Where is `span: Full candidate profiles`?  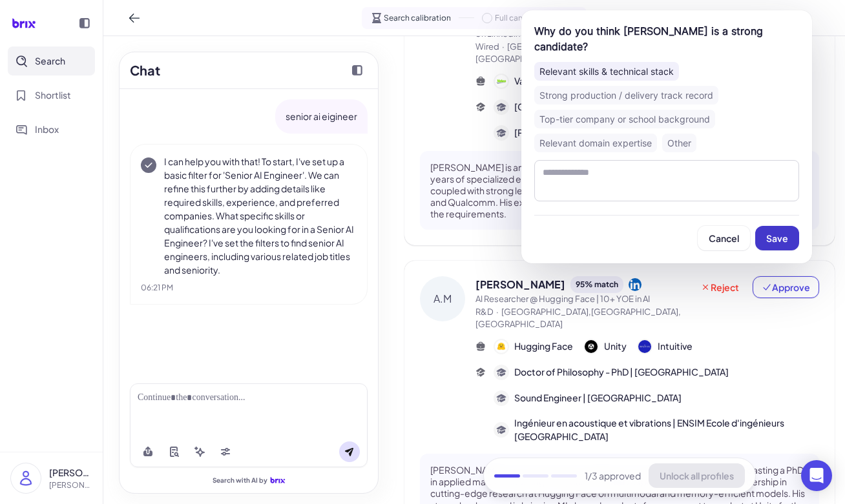
span: Full candidate profiles is located at coordinates (536, 18).